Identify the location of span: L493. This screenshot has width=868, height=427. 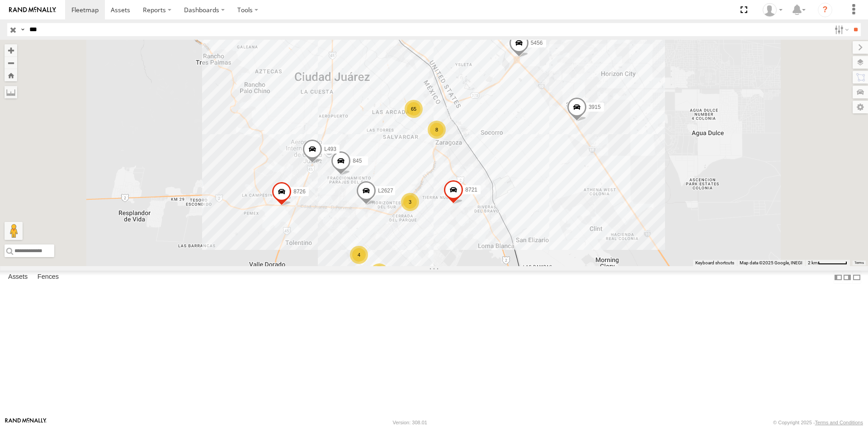
(330, 149).